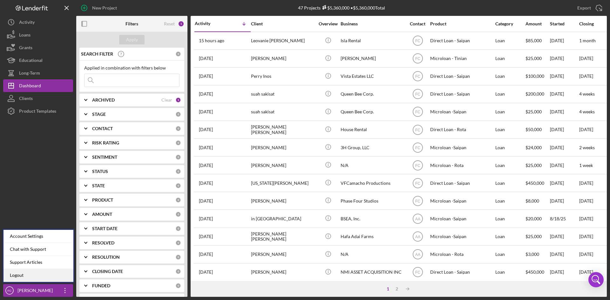 This screenshot has width=610, height=300. Describe the element at coordinates (38, 236) in the screenshot. I see `div: Account Settings` at that location.